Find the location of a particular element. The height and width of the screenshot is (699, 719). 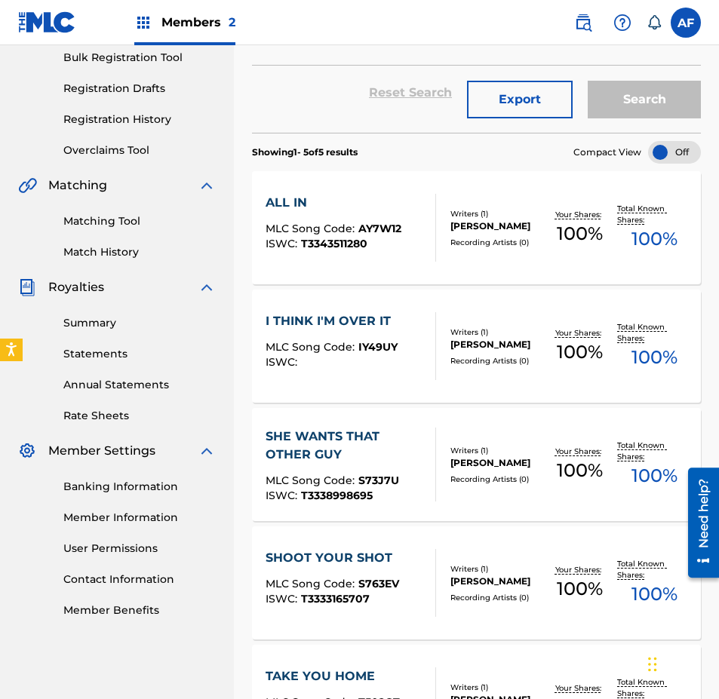

span: Matching is located at coordinates (78, 186).